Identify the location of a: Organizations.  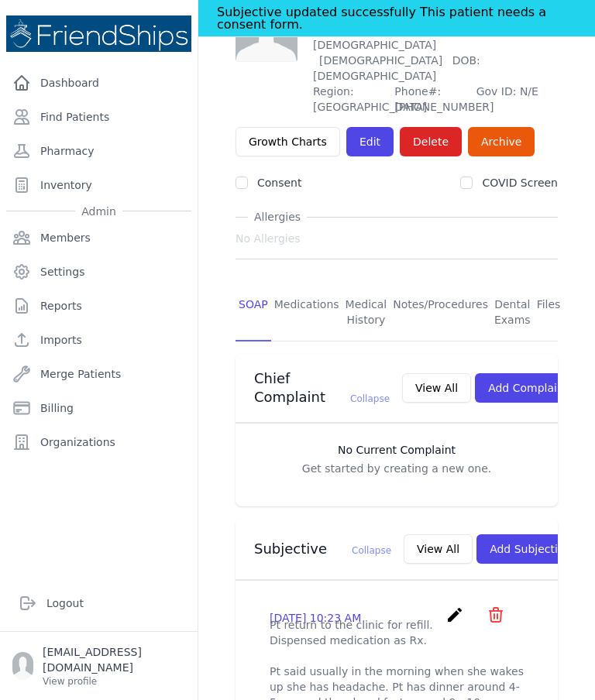
(98, 442).